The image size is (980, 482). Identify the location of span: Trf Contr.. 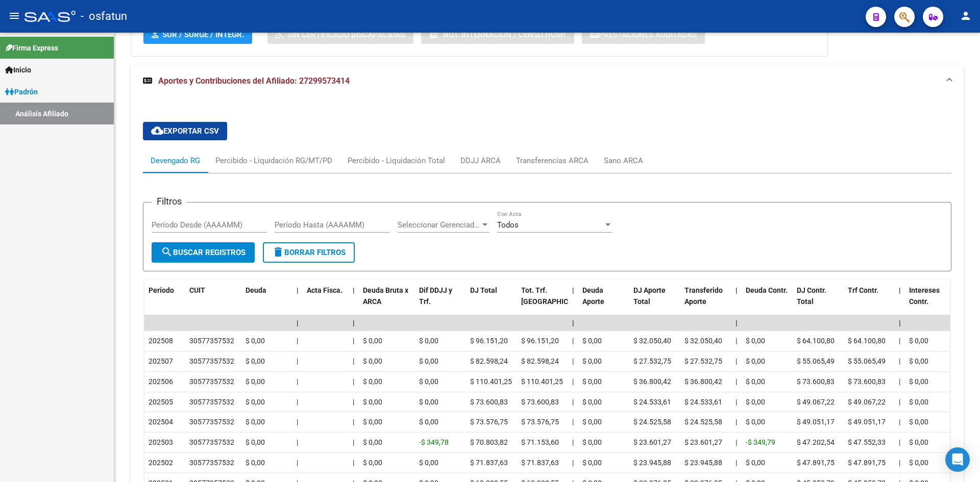
(864, 290).